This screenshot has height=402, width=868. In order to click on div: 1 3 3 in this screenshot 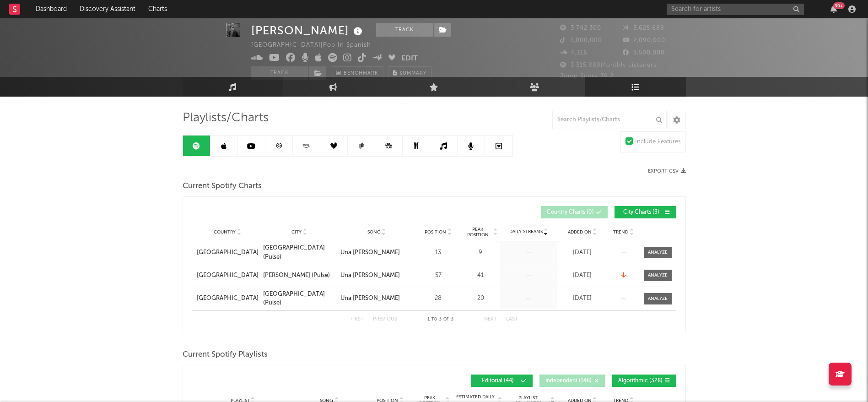, I will do `click(440, 320)`.